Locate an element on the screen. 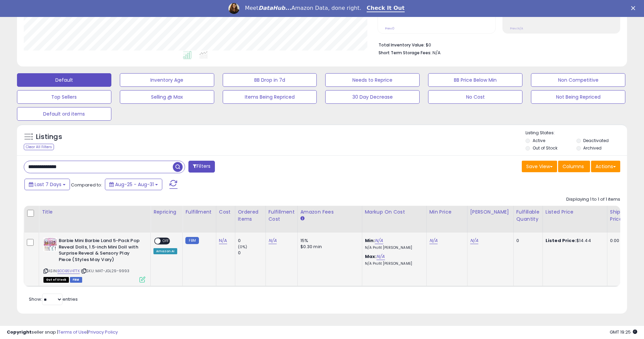 This screenshot has width=644, height=339. div: seller snap | | is located at coordinates (62, 333).